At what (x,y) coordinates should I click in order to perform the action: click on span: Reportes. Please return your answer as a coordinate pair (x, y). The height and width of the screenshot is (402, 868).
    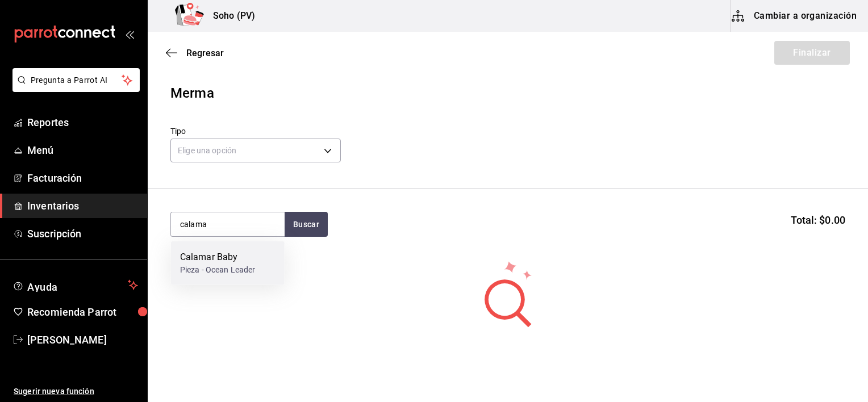
    Looking at the image, I should click on (82, 122).